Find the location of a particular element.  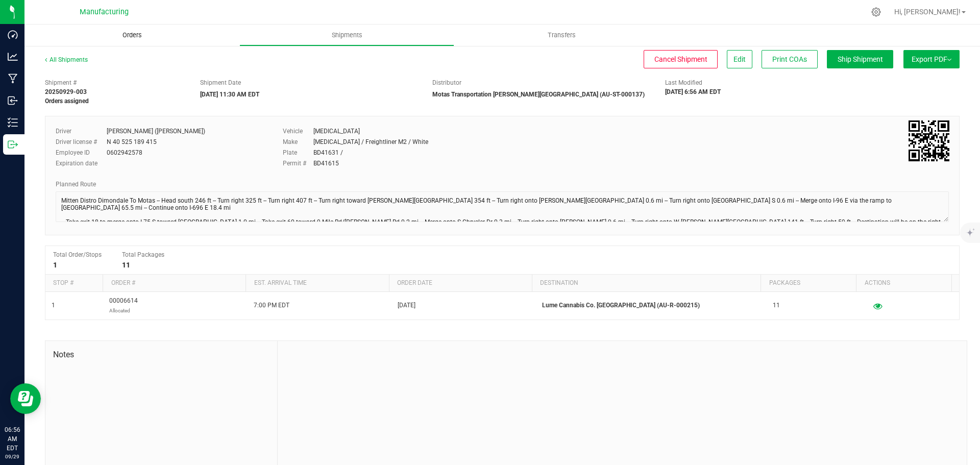

label: Shipment Date is located at coordinates (221, 83).